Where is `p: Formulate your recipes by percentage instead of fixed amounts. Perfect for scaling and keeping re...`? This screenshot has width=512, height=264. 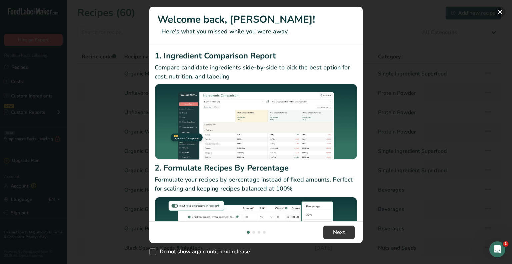 p: Formulate your recipes by percentage instead of fixed amounts. Perfect for scaling and keeping re... is located at coordinates (256, 184).